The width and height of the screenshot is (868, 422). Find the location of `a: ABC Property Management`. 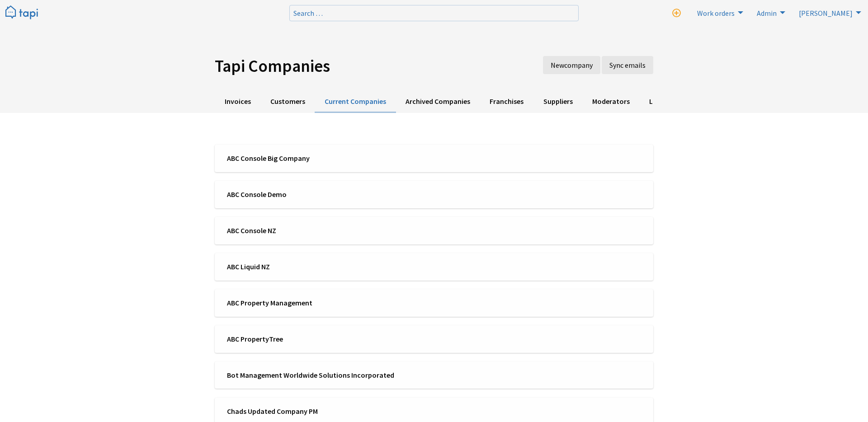

a: ABC Property Management is located at coordinates (434, 302).